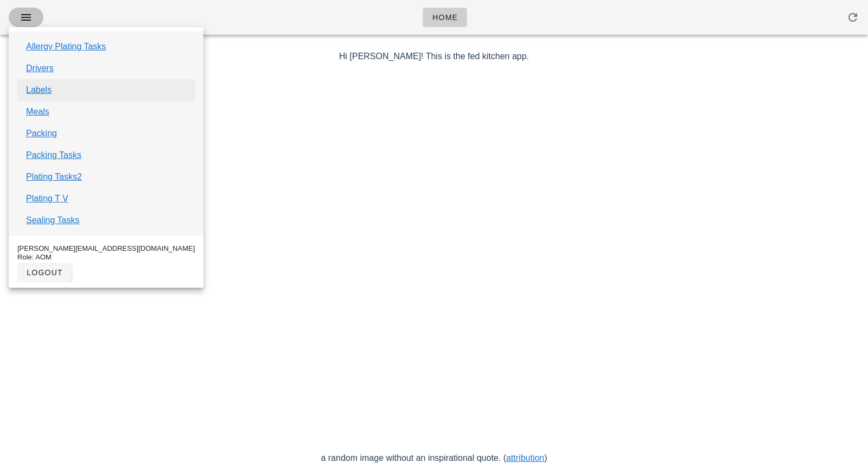 The image size is (868, 469). Describe the element at coordinates (37, 112) in the screenshot. I see `a: Meals` at that location.